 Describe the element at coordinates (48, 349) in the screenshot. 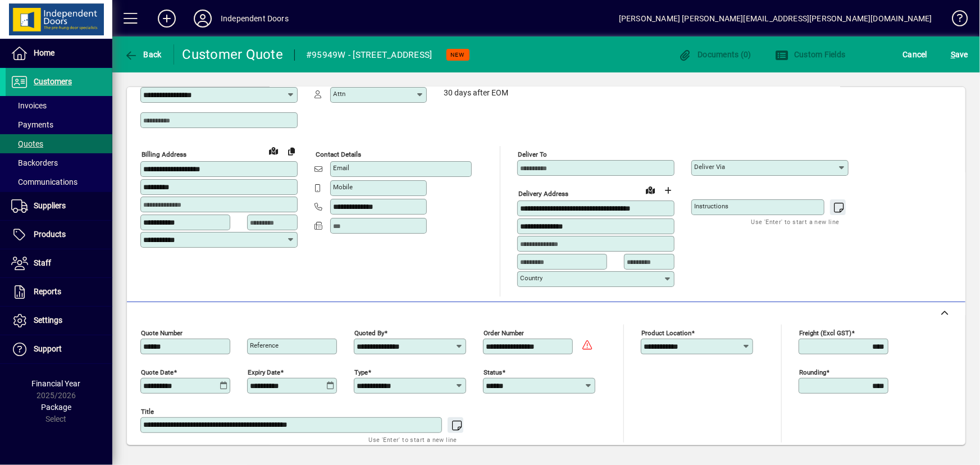

I see `span: Support` at that location.